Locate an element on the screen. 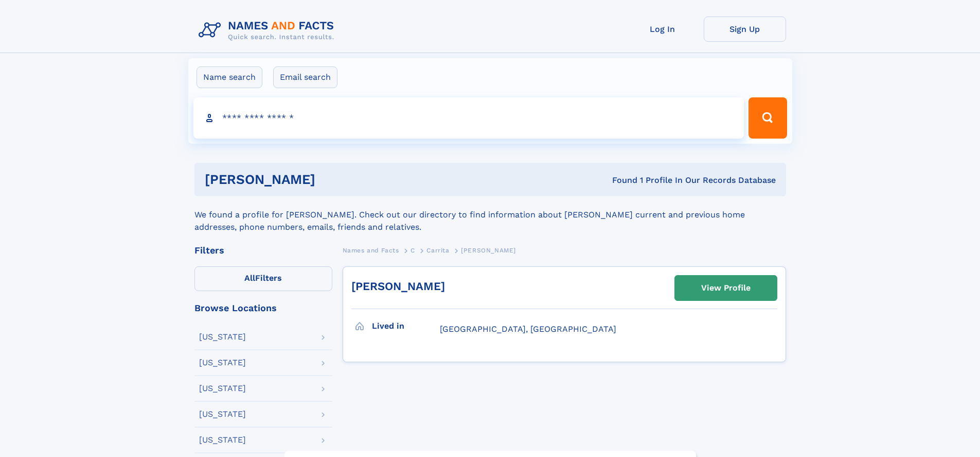 The height and width of the screenshot is (457, 980). span: C is located at coordinates (412, 250).